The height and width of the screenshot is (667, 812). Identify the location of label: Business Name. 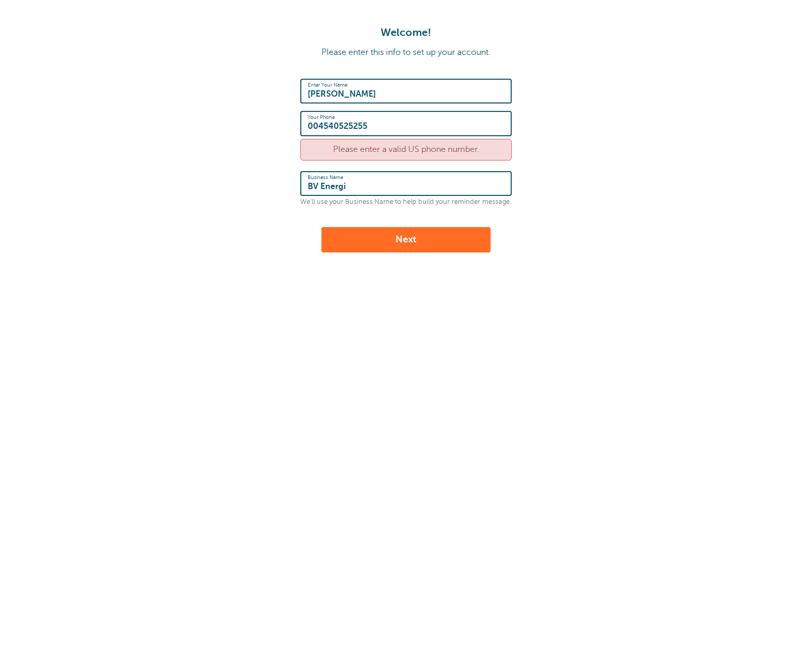
(325, 177).